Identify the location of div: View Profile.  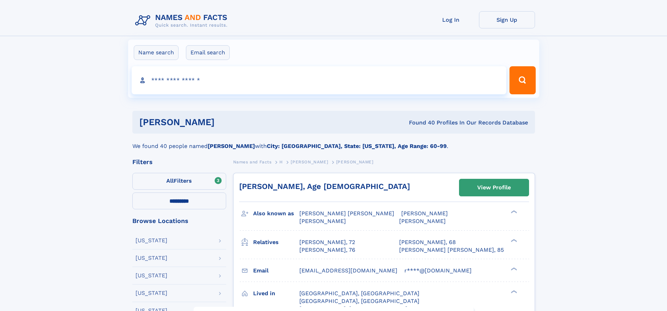
(494, 187).